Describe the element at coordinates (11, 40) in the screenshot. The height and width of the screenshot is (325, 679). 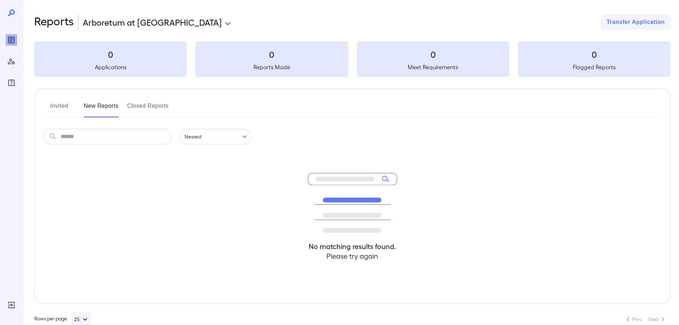
I see `div: Reports` at that location.